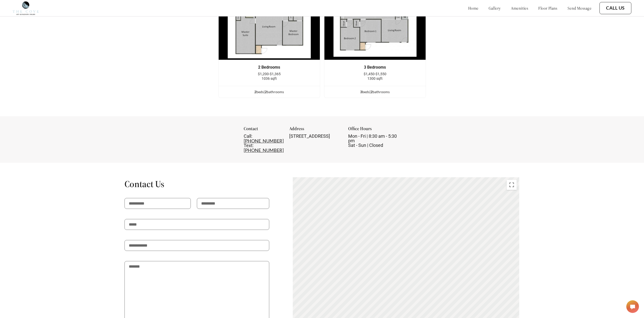 The width and height of the screenshot is (644, 318). Describe the element at coordinates (495, 8) in the screenshot. I see `a: gallery` at that location.